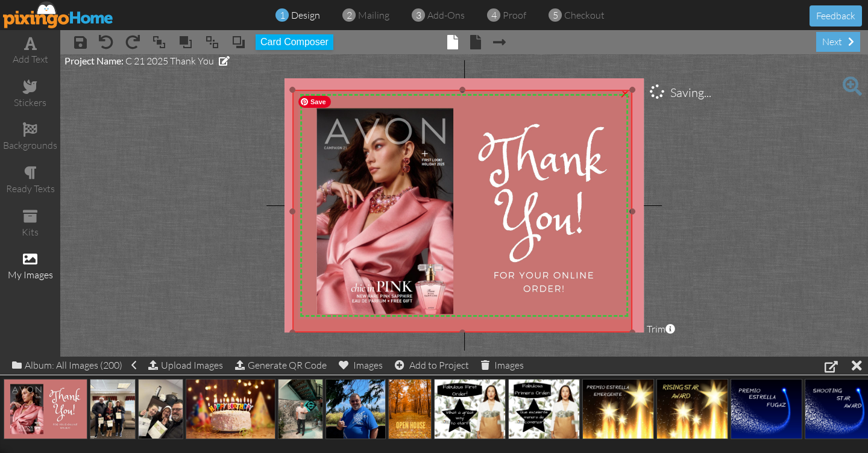 The width and height of the screenshot is (868, 453). What do you see at coordinates (348, 15) in the screenshot?
I see `span: 2` at bounding box center [348, 15].